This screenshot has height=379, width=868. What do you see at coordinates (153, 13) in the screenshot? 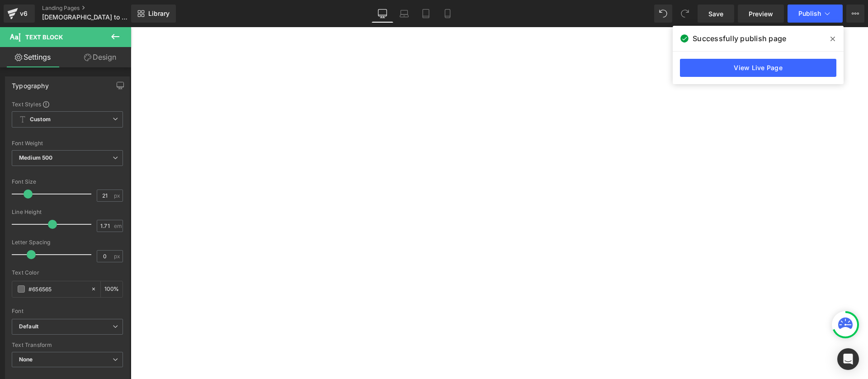
I see `a: New Library` at bounding box center [153, 13].